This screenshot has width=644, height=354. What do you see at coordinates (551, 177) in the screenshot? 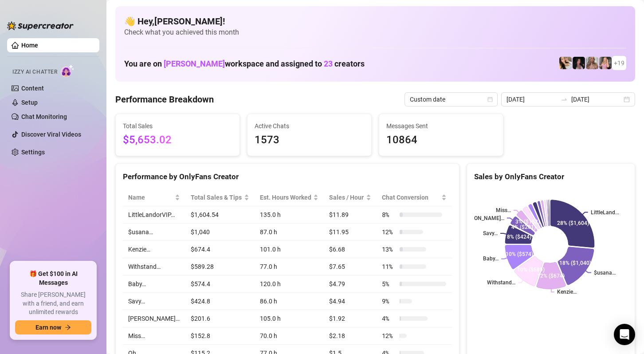
I see `div: Sales by OnlyFans Creator` at bounding box center [551, 177].